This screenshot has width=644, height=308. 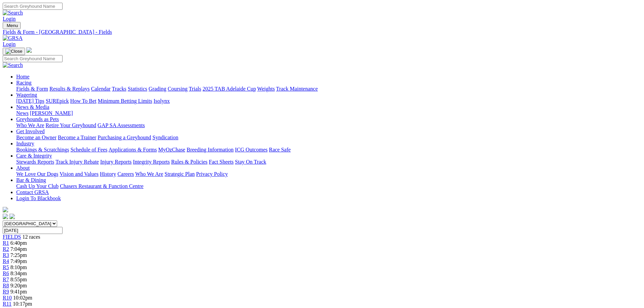 I want to click on button: Toggle navigation, so click(x=14, y=51).